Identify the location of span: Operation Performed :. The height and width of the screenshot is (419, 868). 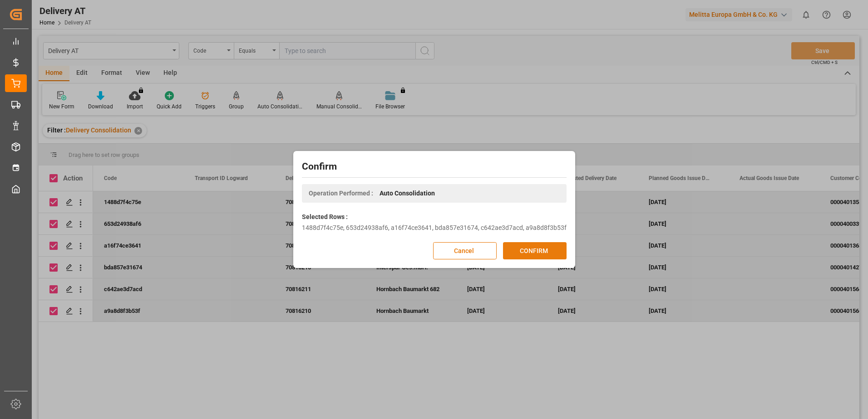
(341, 193).